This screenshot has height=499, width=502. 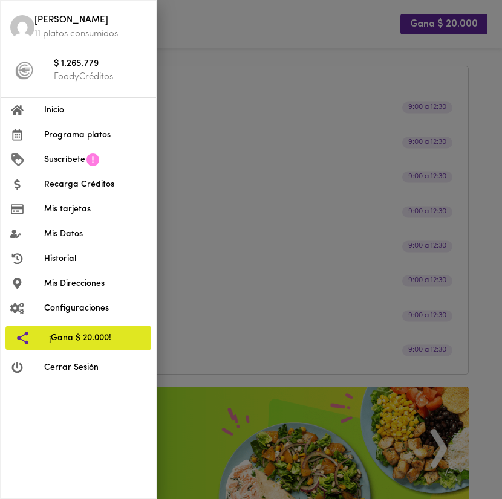 I want to click on span: $ 1.265.779, so click(x=100, y=64).